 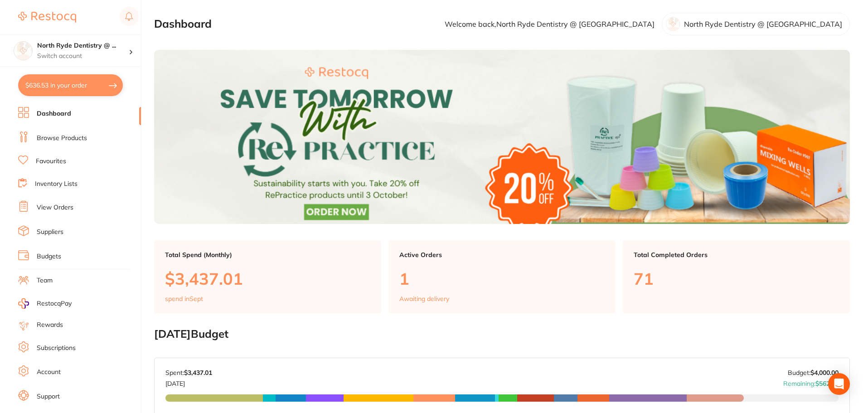 I want to click on p: Budget:, so click(x=813, y=372).